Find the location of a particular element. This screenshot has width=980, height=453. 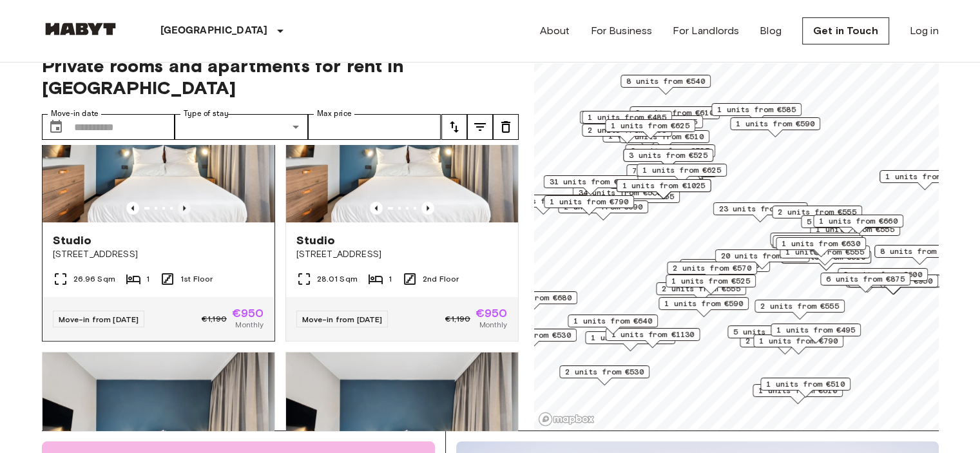

span: 2 units from €555 is located at coordinates (701, 288).